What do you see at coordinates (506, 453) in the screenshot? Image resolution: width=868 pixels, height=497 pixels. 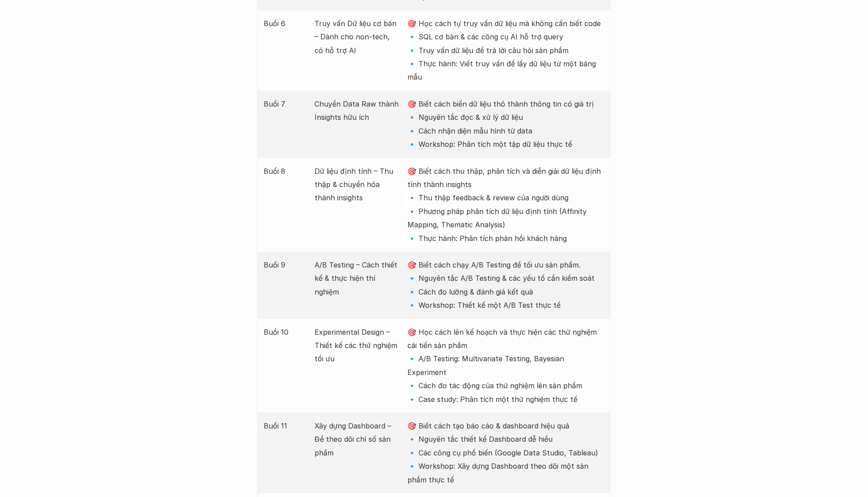 I see `p: 🎯 Biết cách tạo báo cáo & dashboard hiệu quả 🔹 Nguyên tắc thiết kế Dashboard dễ hiểu 🔹 Các công c...` at bounding box center [506, 453].